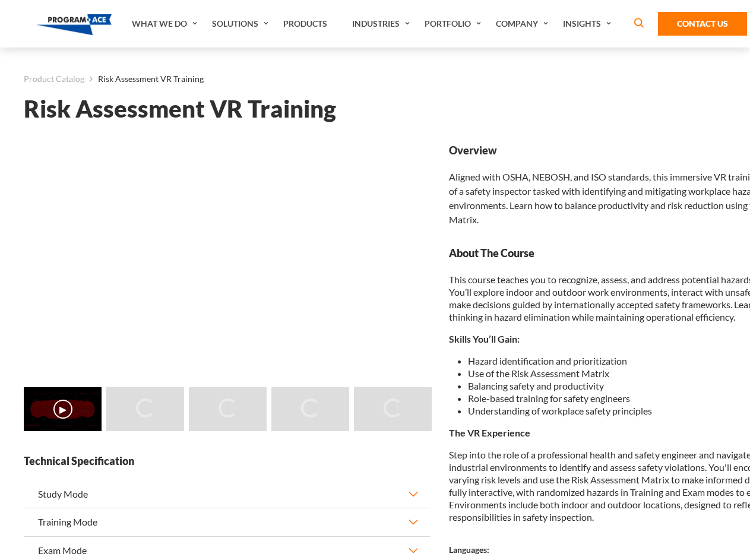 This screenshot has width=750, height=560. What do you see at coordinates (227, 460) in the screenshot?
I see `strong: Technical Specification` at bounding box center [227, 460].